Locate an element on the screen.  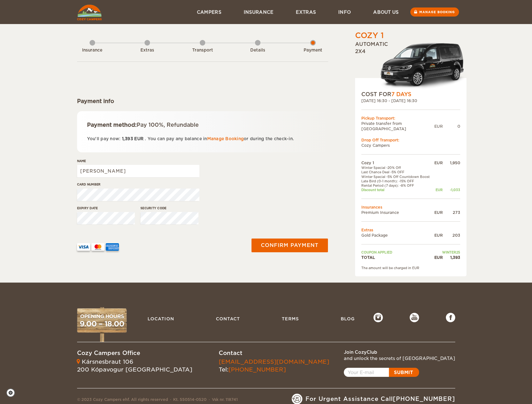
span: For Urgent Assistance Call is located at coordinates (381, 399).